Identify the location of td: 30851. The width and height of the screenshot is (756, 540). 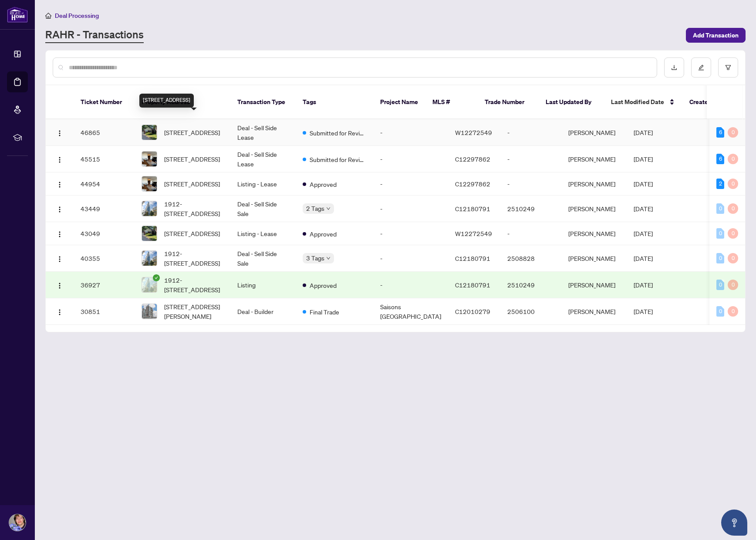
(104, 311).